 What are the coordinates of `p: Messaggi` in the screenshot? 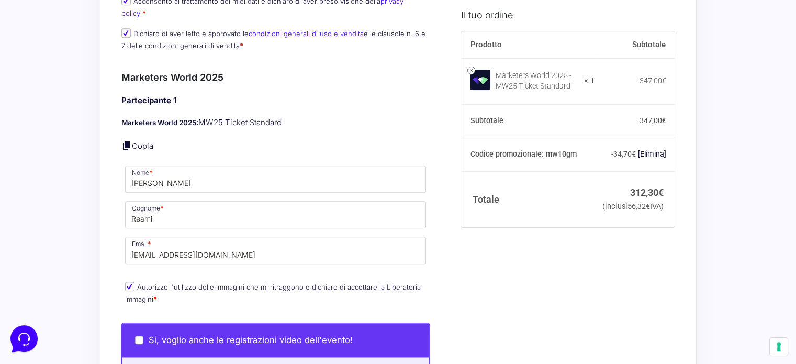 It's located at (105, 287).